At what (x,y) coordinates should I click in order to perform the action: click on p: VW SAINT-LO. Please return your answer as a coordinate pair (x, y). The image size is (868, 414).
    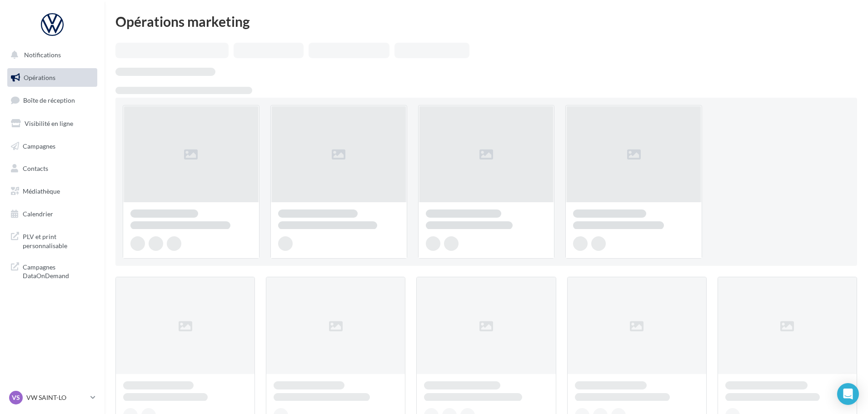
    Looking at the image, I should click on (56, 397).